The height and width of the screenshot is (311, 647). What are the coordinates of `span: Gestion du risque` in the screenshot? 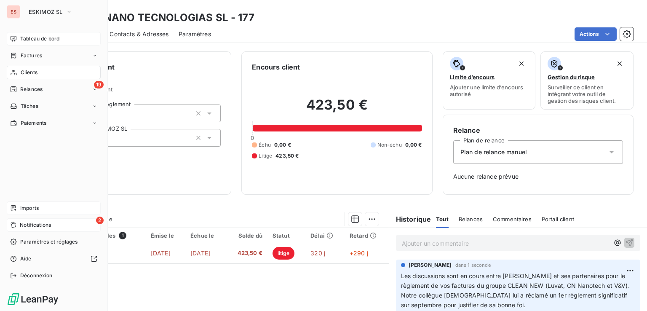 It's located at (571, 77).